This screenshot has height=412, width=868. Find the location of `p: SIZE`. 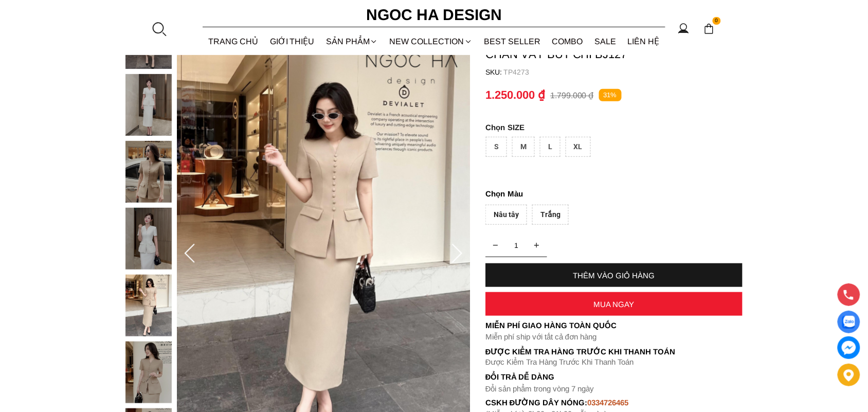

p: SIZE is located at coordinates (614, 127).